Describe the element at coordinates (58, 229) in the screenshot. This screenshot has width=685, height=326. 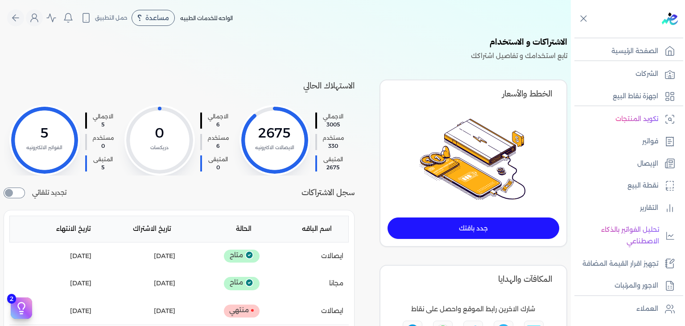
I see `p: تاريخ الانتهاء` at that location.